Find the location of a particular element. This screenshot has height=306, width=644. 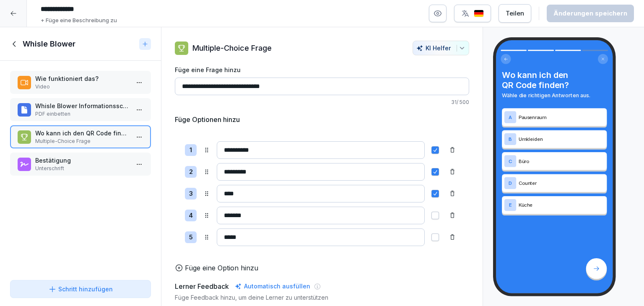

p: Füge eine Option hinzu is located at coordinates (221, 268).